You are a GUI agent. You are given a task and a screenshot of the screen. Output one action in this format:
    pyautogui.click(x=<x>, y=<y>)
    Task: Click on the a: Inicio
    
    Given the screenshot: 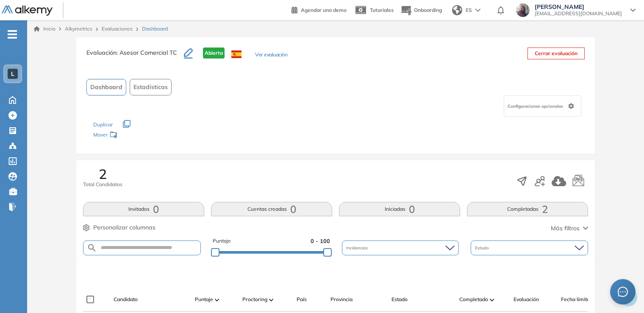 What is the action you would take?
    pyautogui.click(x=45, y=29)
    